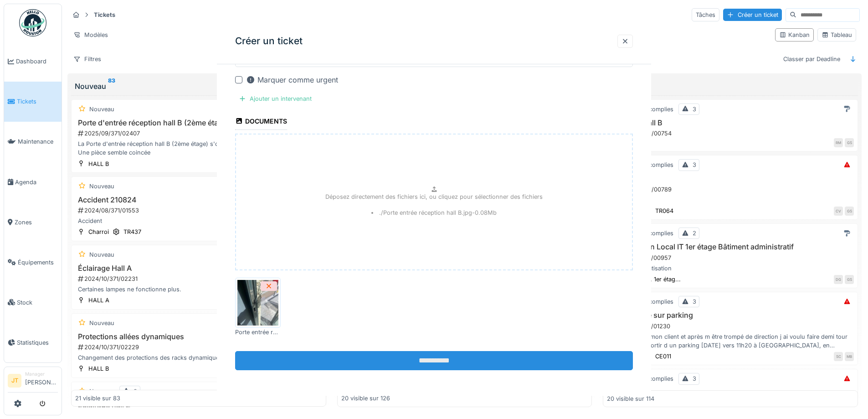 This screenshot has width=868, height=419. Describe the element at coordinates (269, 41) in the screenshot. I see `h3: Créer un ticket` at that location.